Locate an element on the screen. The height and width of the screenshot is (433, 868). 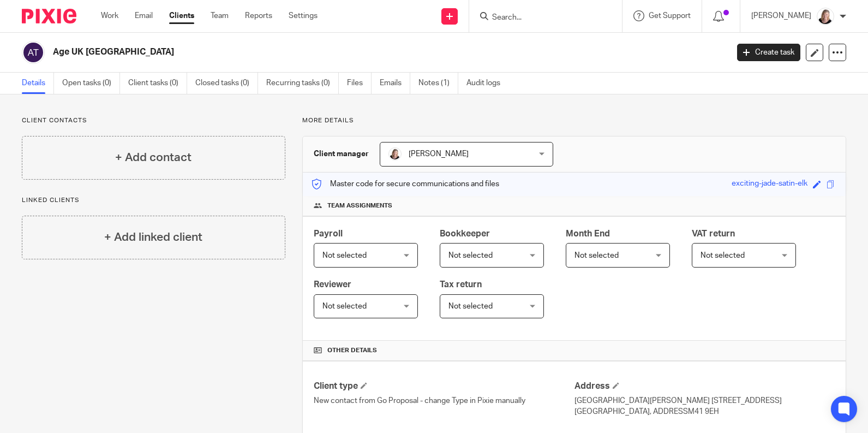
a: Files is located at coordinates (359, 83).